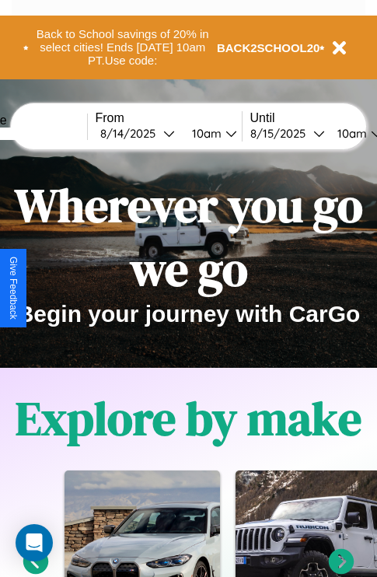 Image resolution: width=377 pixels, height=577 pixels. What do you see at coordinates (13, 288) in the screenshot?
I see `div: Give Feedback` at bounding box center [13, 288].